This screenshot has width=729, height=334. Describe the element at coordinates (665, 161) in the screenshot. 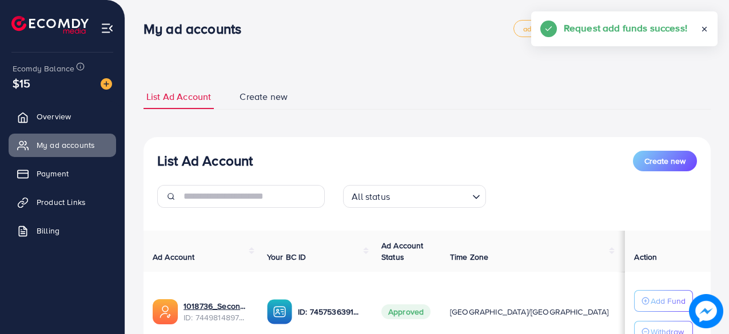

I see `button: Create new` at that location.